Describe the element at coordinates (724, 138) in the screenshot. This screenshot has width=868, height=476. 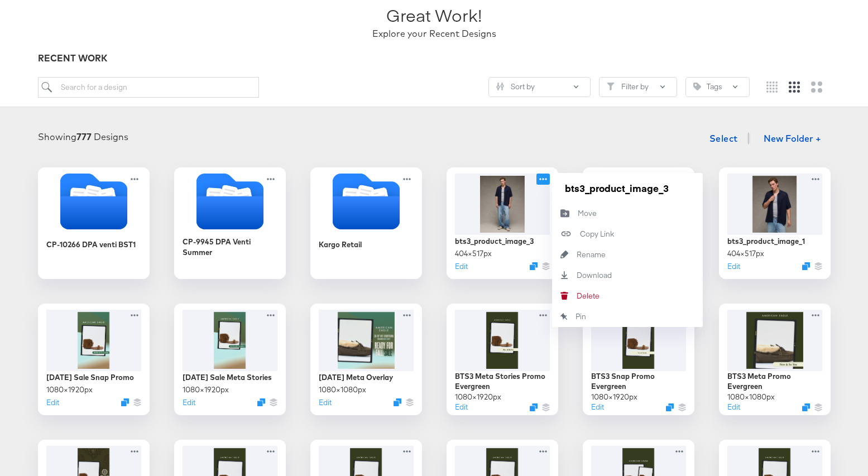
I see `span: Select` at that location.